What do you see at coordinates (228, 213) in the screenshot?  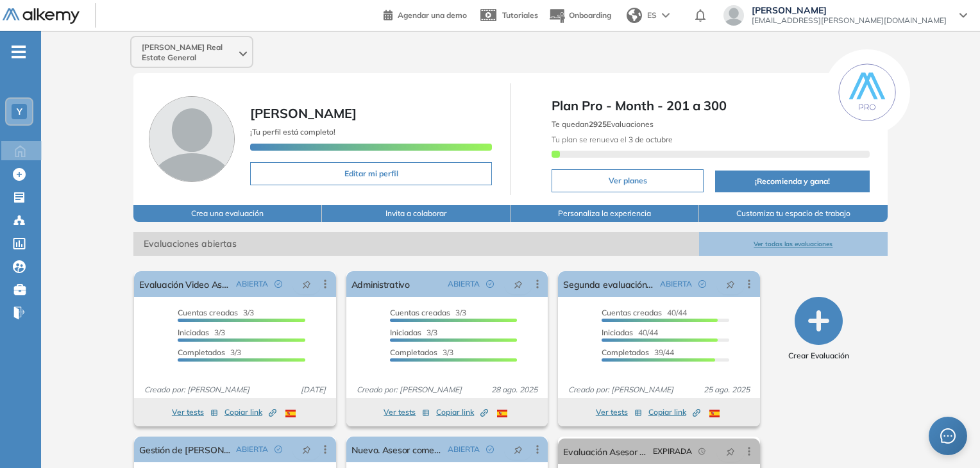 I see `button: Crea una evaluación` at bounding box center [228, 213].